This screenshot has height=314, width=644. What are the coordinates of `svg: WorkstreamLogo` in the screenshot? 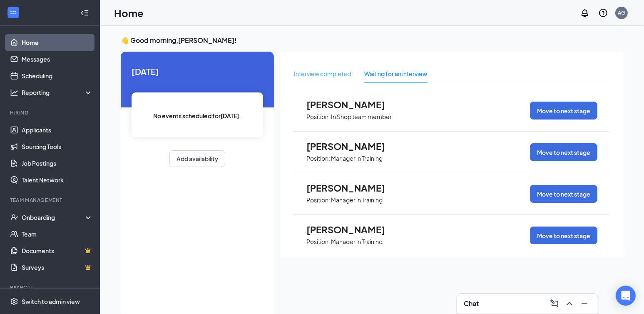 It's located at (13, 13).